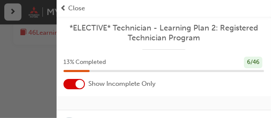 The width and height of the screenshot is (271, 118). I want to click on span: prev-icon, so click(63, 8).